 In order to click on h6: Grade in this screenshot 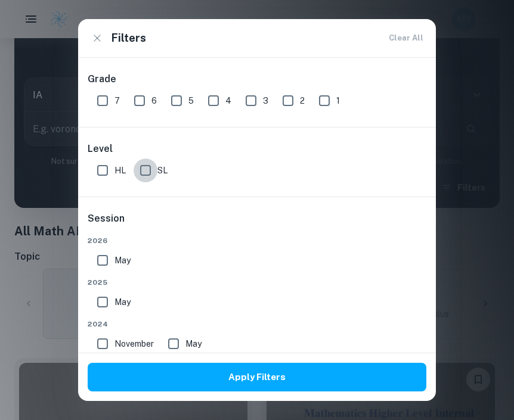, I will do `click(257, 79)`.